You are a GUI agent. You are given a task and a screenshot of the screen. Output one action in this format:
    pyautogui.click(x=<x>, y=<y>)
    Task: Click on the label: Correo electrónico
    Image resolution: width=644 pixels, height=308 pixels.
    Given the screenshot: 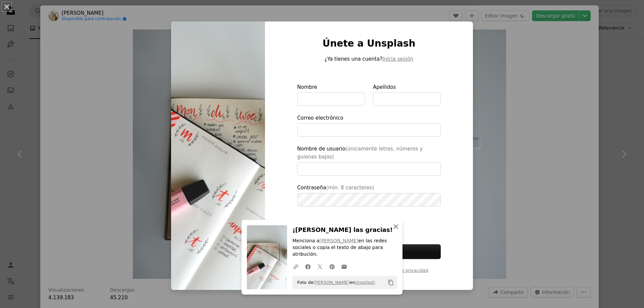 What is the action you would take?
    pyautogui.click(x=369, y=125)
    